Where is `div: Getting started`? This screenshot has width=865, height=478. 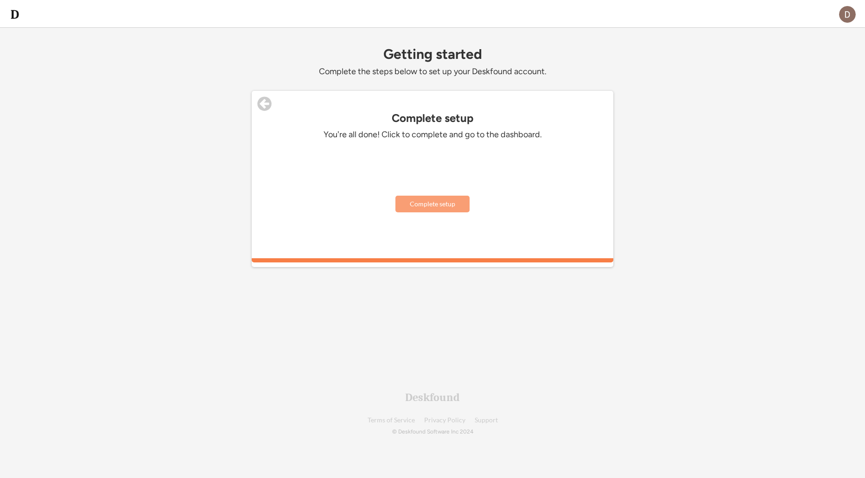
div: Getting started is located at coordinates (433, 54).